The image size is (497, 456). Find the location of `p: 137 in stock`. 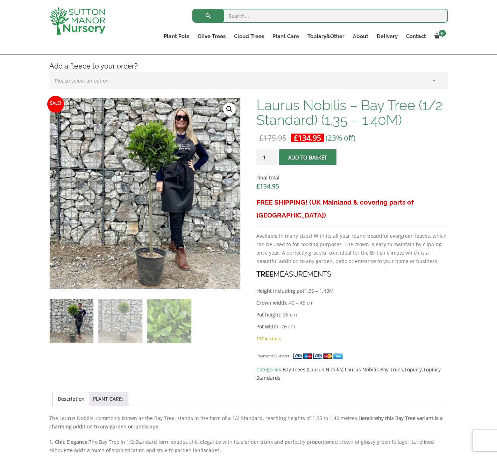

p: 137 in stock is located at coordinates (352, 339).